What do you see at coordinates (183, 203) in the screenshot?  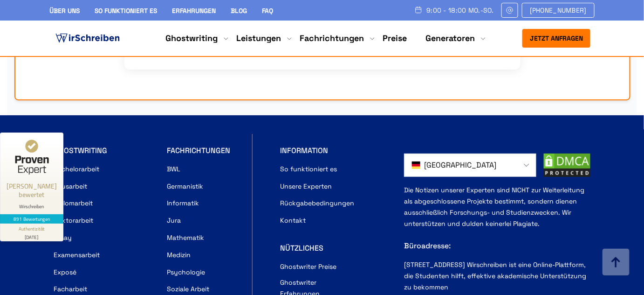 I see `a: Informatik` at bounding box center [183, 203].